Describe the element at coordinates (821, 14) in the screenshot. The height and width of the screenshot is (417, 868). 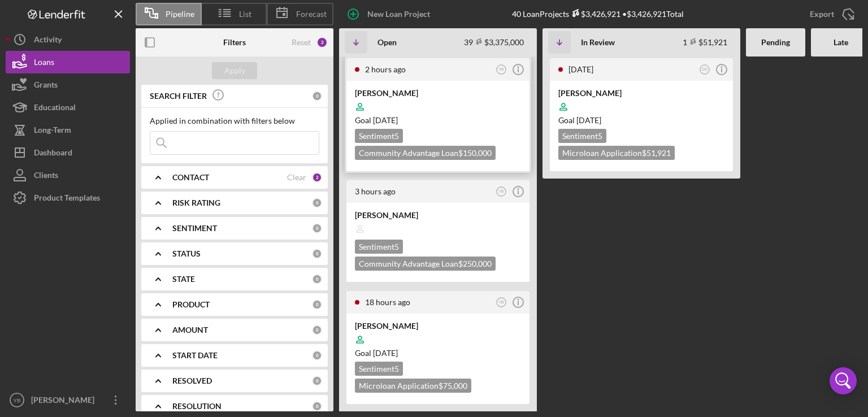
I see `div: Export` at that location.